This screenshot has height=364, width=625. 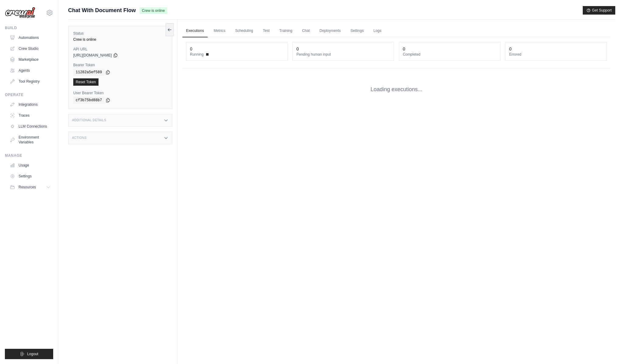 I want to click on code: 11282a5ef589, so click(x=89, y=72).